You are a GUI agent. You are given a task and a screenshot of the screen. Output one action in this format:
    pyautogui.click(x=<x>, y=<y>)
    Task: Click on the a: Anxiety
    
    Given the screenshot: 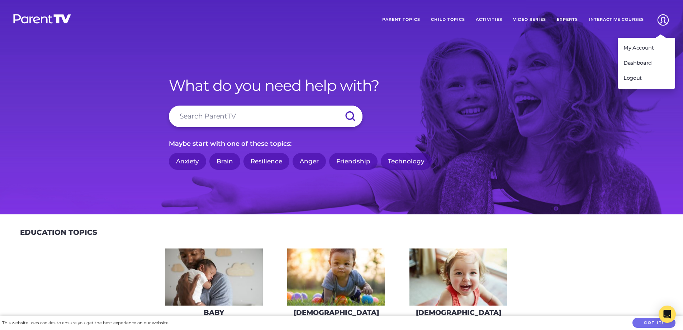 What is the action you would take?
    pyautogui.click(x=188, y=161)
    